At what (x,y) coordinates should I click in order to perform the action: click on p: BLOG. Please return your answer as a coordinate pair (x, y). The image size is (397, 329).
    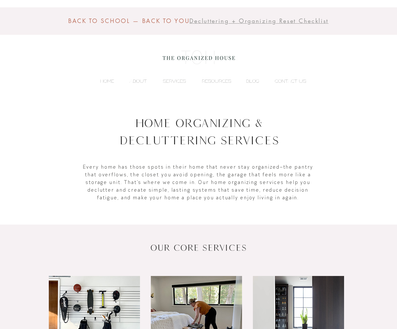
    Looking at the image, I should click on (253, 81).